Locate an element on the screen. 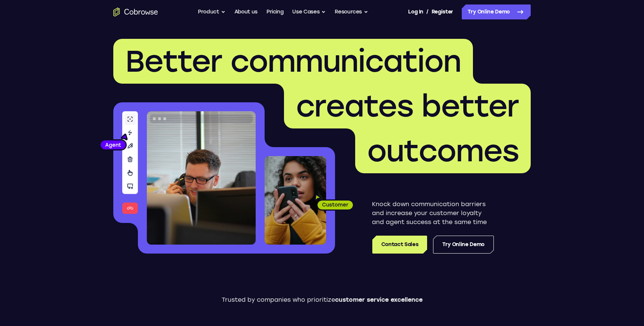  button: Resources is located at coordinates (352, 12).